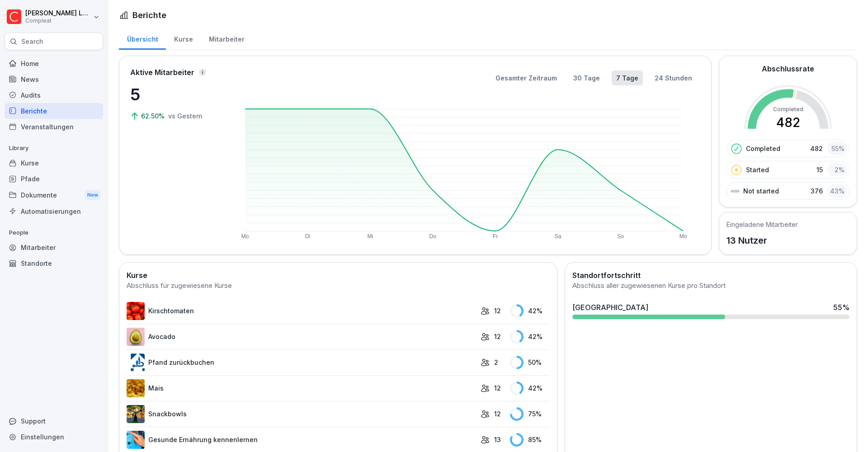  Describe the element at coordinates (338, 285) in the screenshot. I see `div: Abschluss für zugewiesene Kurse` at that location.